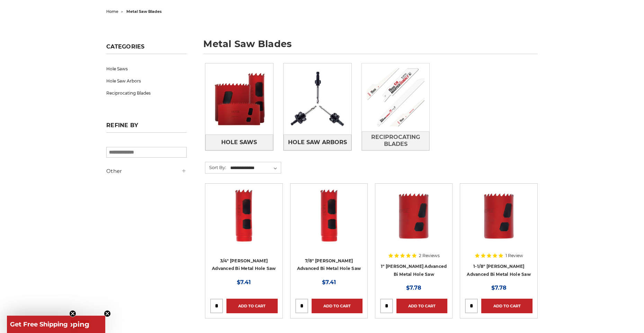  I want to click on img: 1" Morse Advanced Bi Metal Hole Saw, so click(414, 216).